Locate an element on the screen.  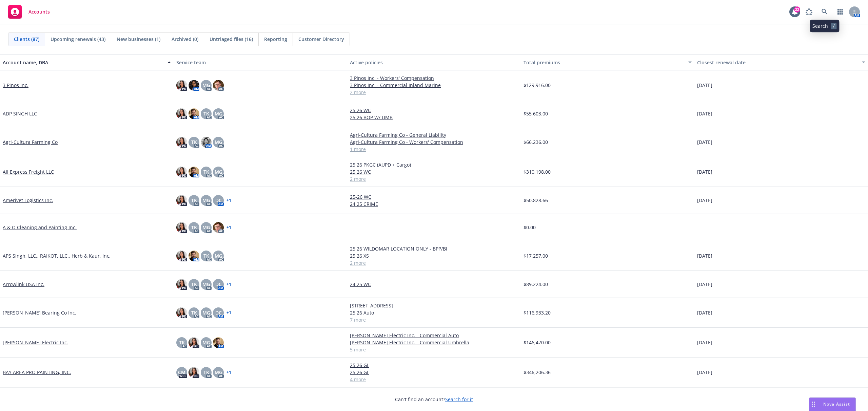
a: 25 26 Auto is located at coordinates (434, 313).